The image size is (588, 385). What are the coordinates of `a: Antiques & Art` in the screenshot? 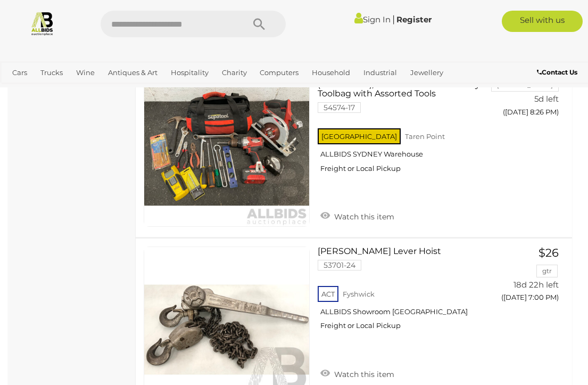 It's located at (132, 72).